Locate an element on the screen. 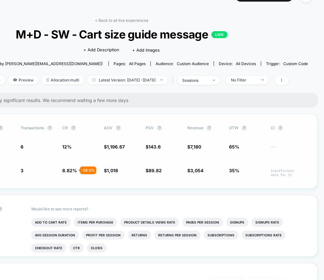  span: Allocation: multi is located at coordinates (63, 80).